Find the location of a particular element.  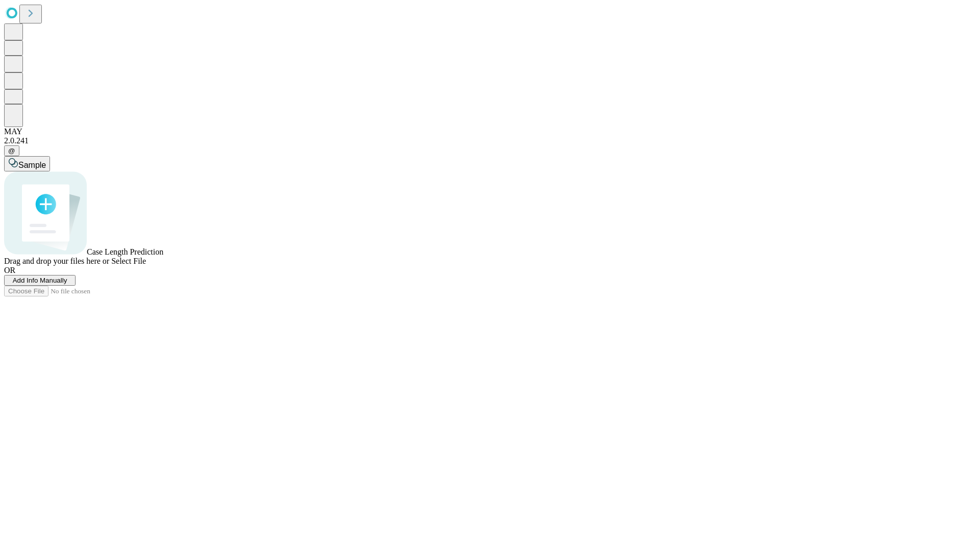

span: Select File is located at coordinates (129, 260).